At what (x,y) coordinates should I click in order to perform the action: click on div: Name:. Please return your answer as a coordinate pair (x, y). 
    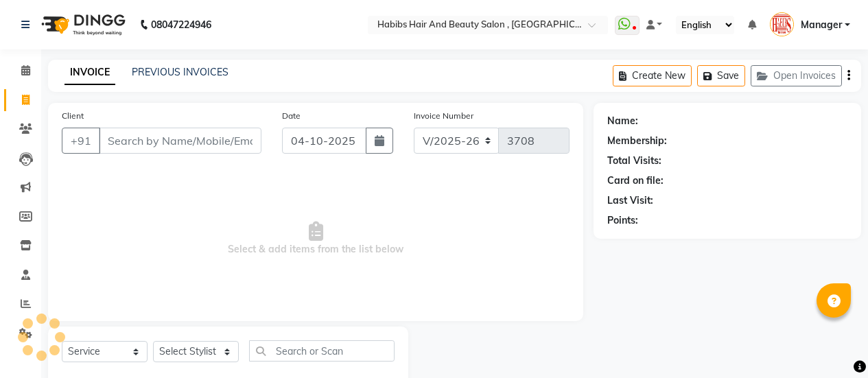
    Looking at the image, I should click on (622, 121).